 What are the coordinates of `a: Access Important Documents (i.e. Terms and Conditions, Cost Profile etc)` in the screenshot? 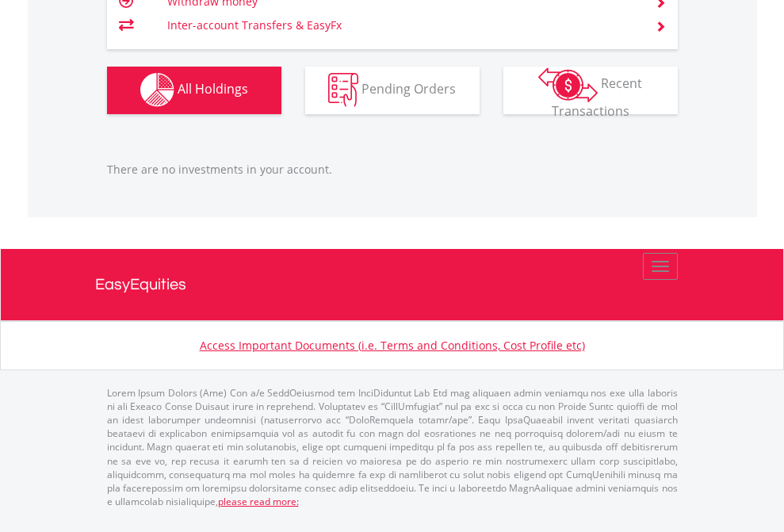 It's located at (392, 345).